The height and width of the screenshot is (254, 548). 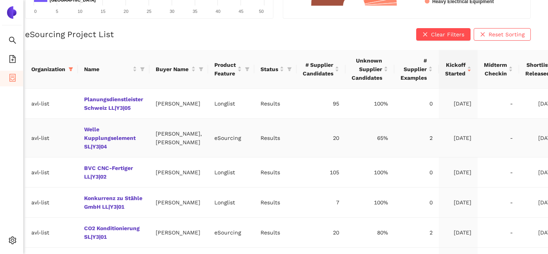 What do you see at coordinates (321, 203) in the screenshot?
I see `td: 7` at bounding box center [321, 203].